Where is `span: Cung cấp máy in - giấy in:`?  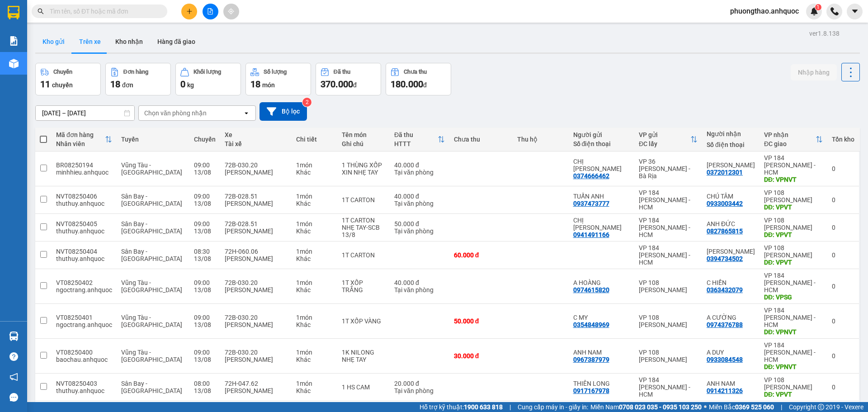 span: Cung cấp máy in - giấy in: is located at coordinates (553, 407).